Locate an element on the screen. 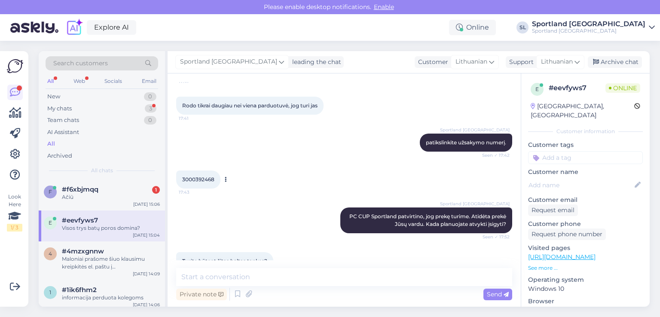 The image size is (660, 317). span: Send is located at coordinates (498, 295).